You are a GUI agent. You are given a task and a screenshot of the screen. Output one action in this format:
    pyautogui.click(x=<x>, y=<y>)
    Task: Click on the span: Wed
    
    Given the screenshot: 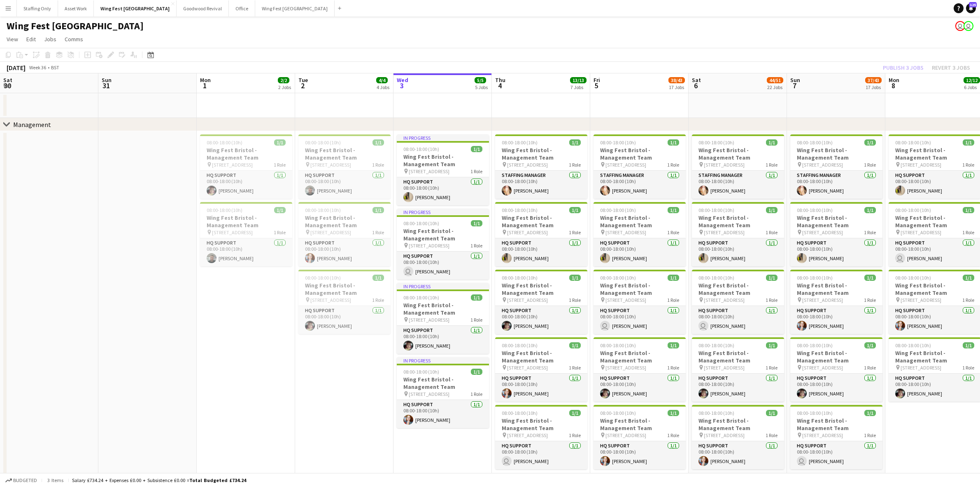 What is the action you would take?
    pyautogui.click(x=402, y=80)
    